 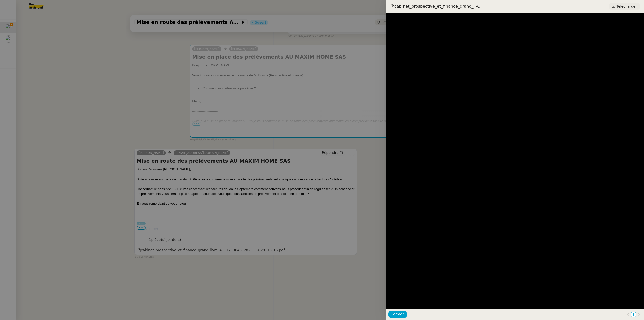 What do you see at coordinates (633, 315) in the screenshot?
I see `li: 1` at bounding box center [633, 315].